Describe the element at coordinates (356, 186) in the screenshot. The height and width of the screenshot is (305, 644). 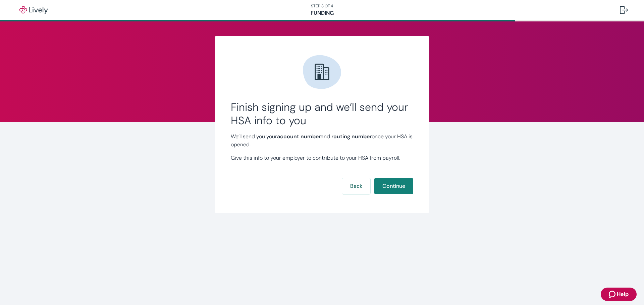
I see `button: Back` at that location.